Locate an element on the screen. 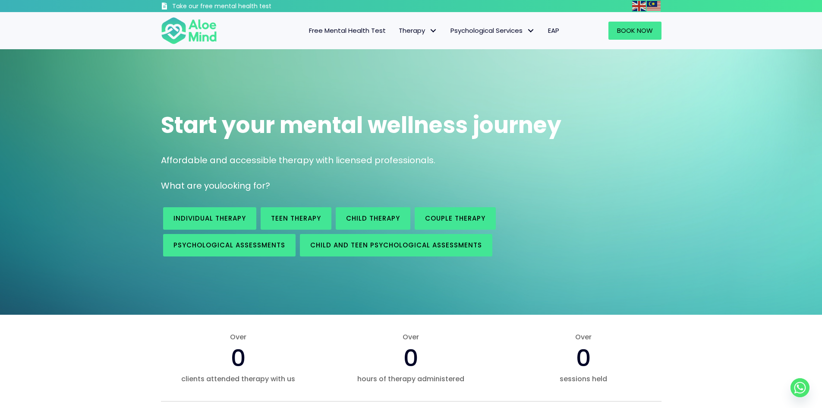 The height and width of the screenshot is (408, 822). a: Teen Therapy is located at coordinates (296, 218).